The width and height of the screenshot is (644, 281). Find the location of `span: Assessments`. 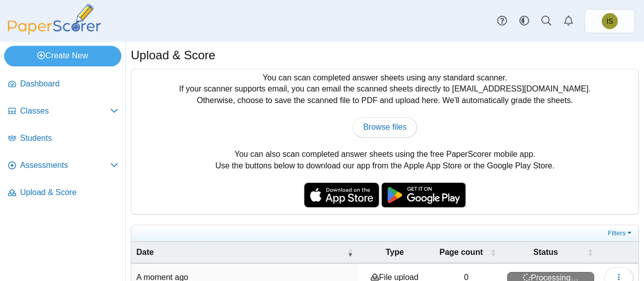

span: Assessments is located at coordinates (65, 166).